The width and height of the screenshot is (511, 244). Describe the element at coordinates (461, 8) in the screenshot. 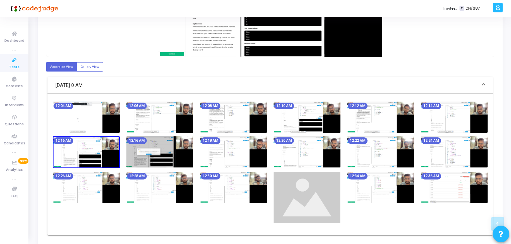

I see `span: T` at that location.